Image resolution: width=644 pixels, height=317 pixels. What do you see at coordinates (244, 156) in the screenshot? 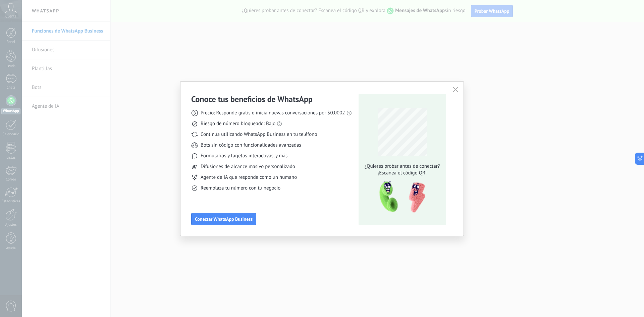
I see `span: Formularios y tarjetas interactivas, y más` at bounding box center [244, 156].